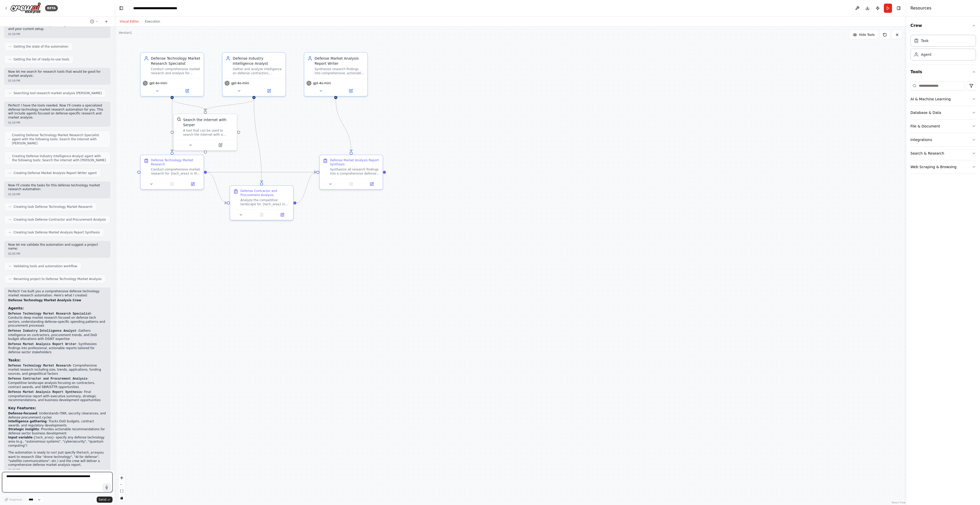 This screenshot has width=980, height=505. I want to click on button: Send, so click(104, 500).